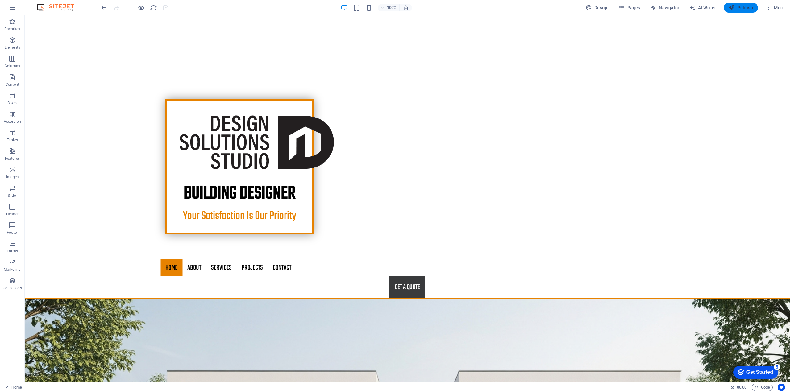 The image size is (790, 392). I want to click on span: Code, so click(762, 388).